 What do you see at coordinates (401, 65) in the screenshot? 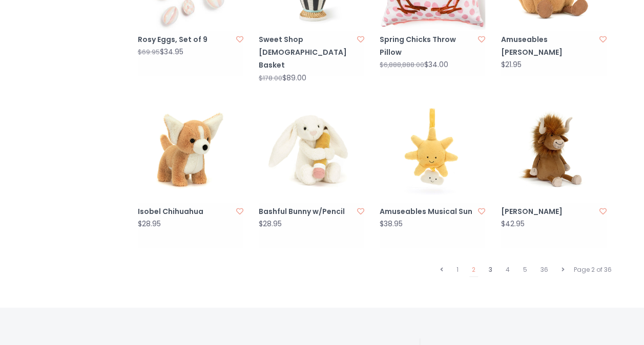
I see `span: $6,888,888.00` at bounding box center [401, 65].